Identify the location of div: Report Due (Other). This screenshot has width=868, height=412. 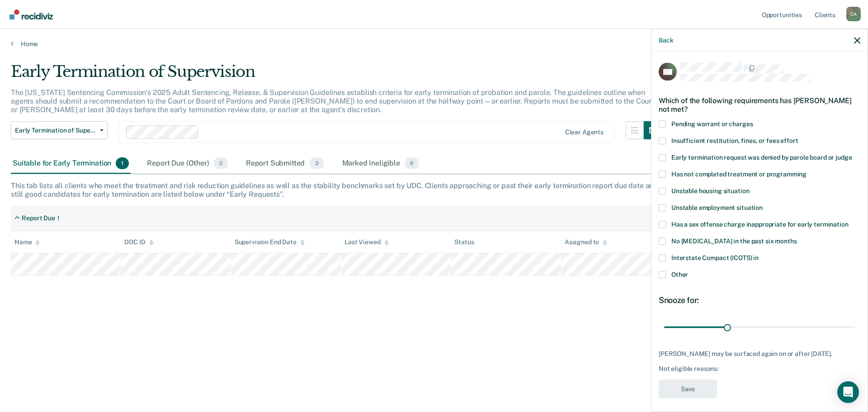
(188, 164).